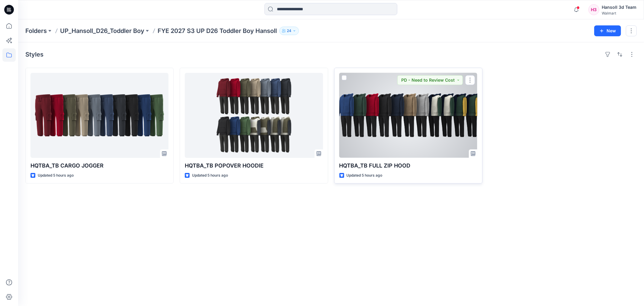 The width and height of the screenshot is (644, 306). What do you see at coordinates (102, 31) in the screenshot?
I see `a: UP_Hansoll_D26_Toddler Boy` at bounding box center [102, 31].